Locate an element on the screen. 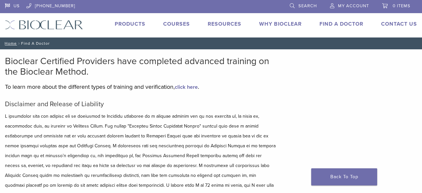  span: 0 items is located at coordinates (401, 6).